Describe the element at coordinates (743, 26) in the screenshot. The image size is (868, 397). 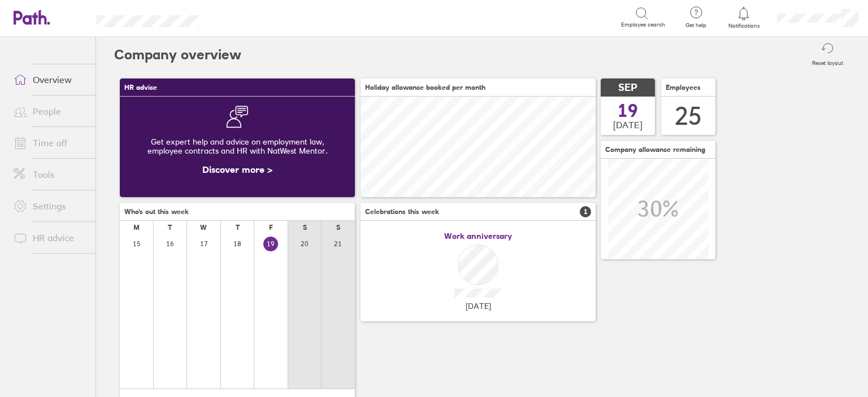
I see `span: Notifications` at that location.